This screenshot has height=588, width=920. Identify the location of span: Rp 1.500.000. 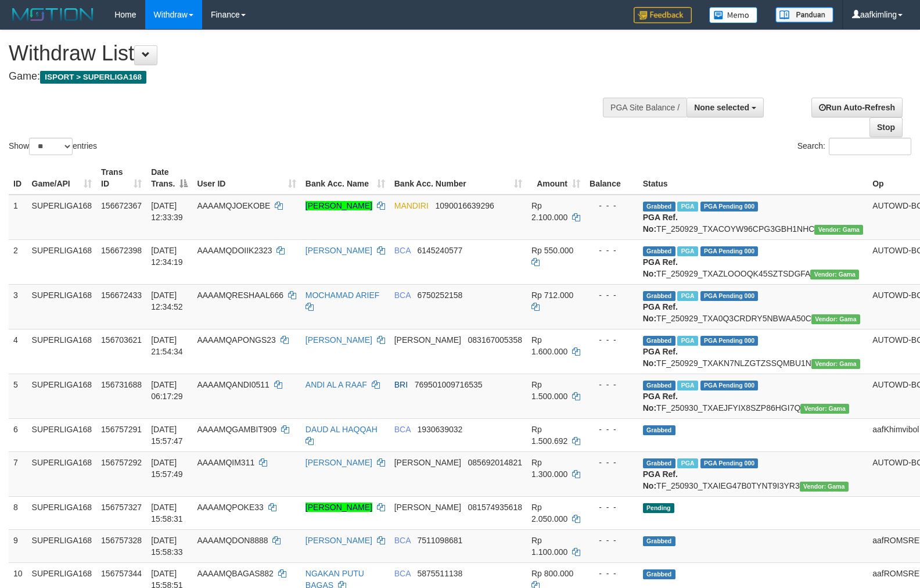
(549, 390).